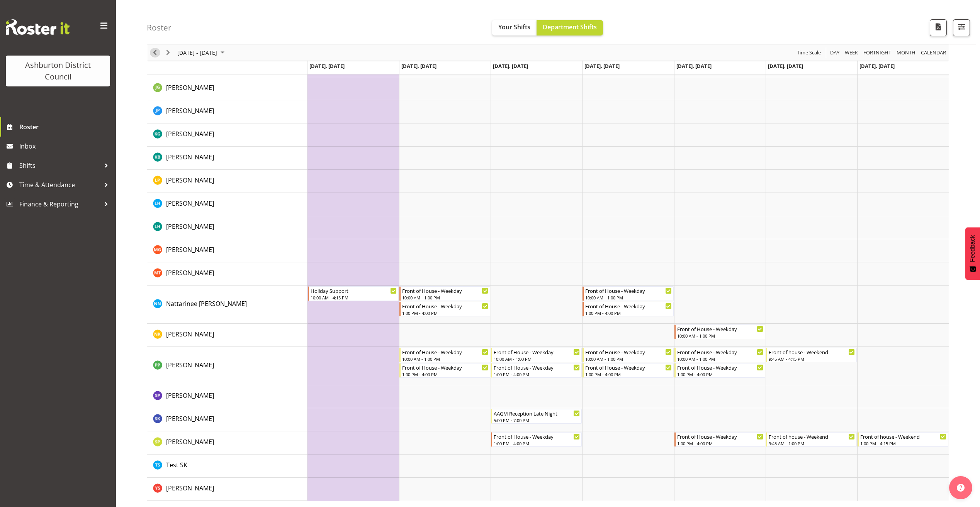 This screenshot has height=507, width=980. I want to click on div: Polly Price"s event - Front of House - Weekday Begin From Wednesday, September 24, 2025 at 10:00:..., so click(536, 355).